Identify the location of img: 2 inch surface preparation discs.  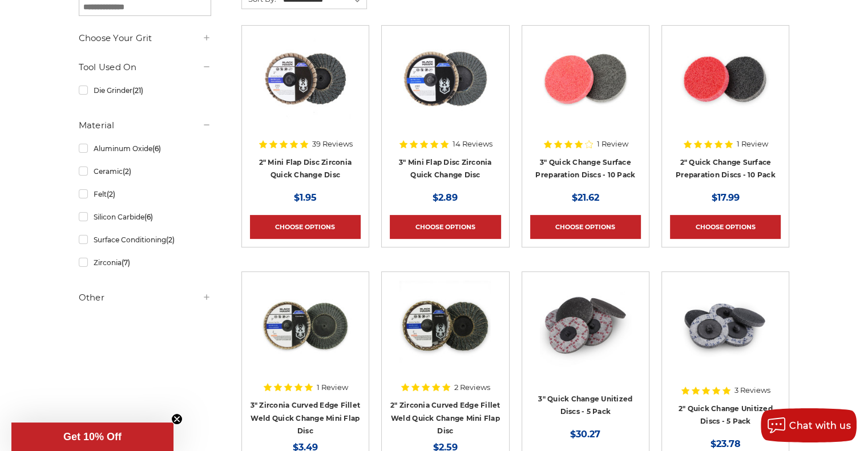
(725, 79).